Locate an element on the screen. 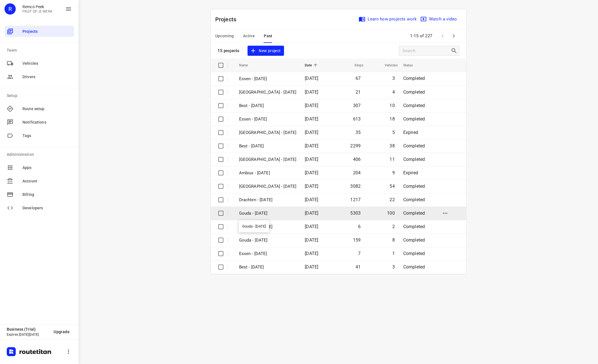  span: 11 is located at coordinates (392, 159).